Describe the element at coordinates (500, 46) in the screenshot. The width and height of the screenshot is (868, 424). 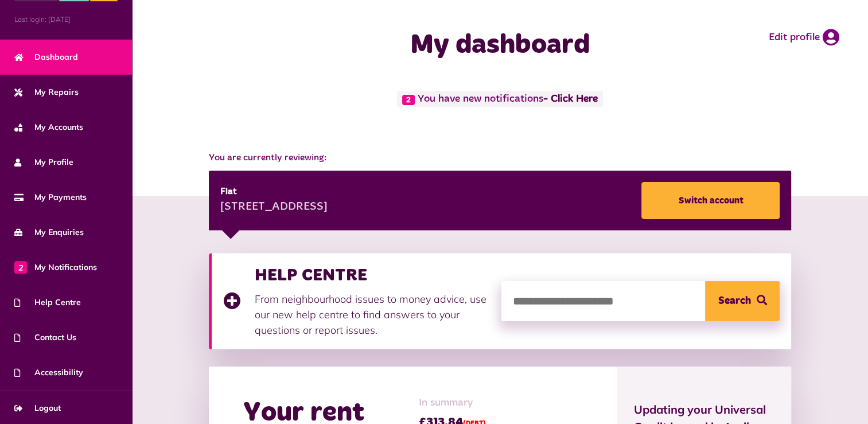
I see `h1: My dashboard` at that location.